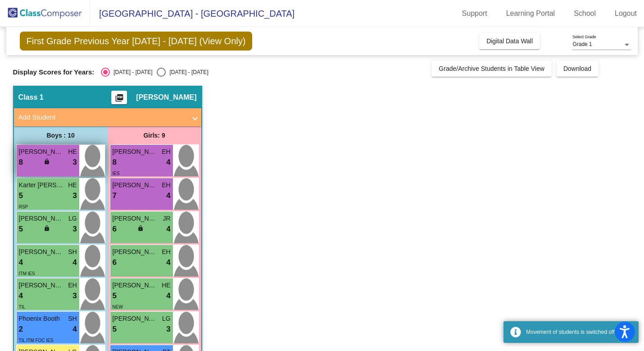 This screenshot has height=351, width=644. What do you see at coordinates (155, 72) in the screenshot?
I see `mat-radio-group: Select an option` at bounding box center [155, 72].